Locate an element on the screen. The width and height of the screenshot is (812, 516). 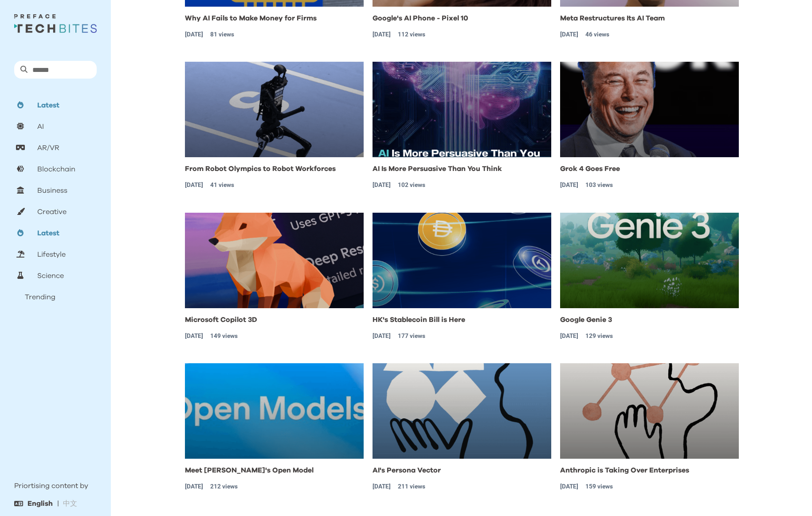
p: English is located at coordinates (40, 503).